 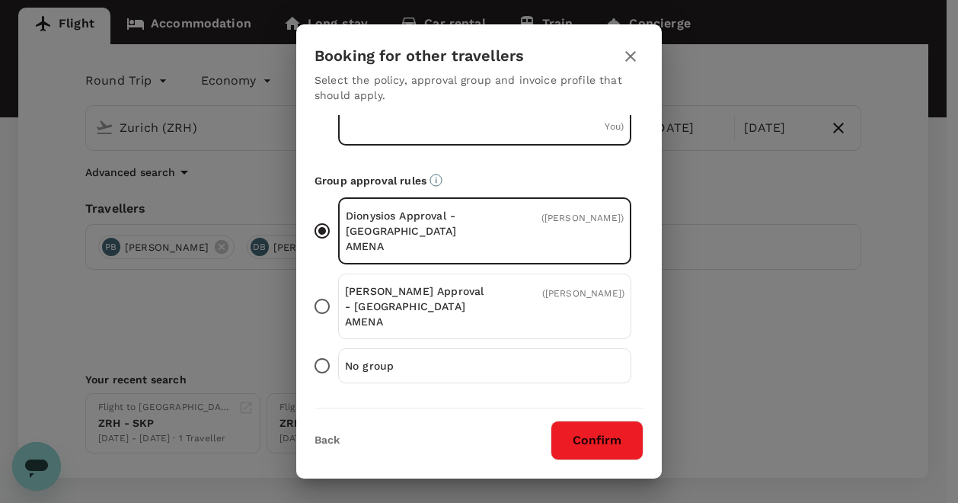 What do you see at coordinates (479, 88) in the screenshot?
I see `p: Select the policy, approval group and invoice profile that should apply.` at bounding box center [479, 88].